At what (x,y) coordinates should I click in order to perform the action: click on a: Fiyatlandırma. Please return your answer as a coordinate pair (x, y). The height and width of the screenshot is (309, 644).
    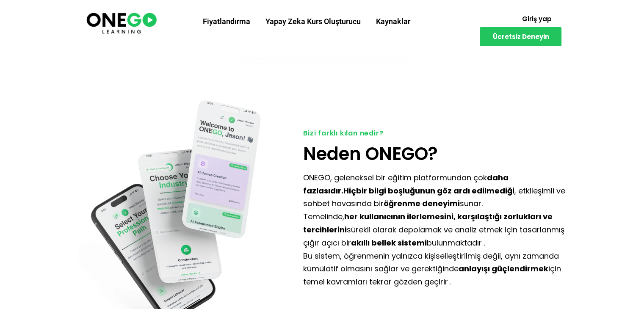
    Looking at the image, I should click on (226, 22).